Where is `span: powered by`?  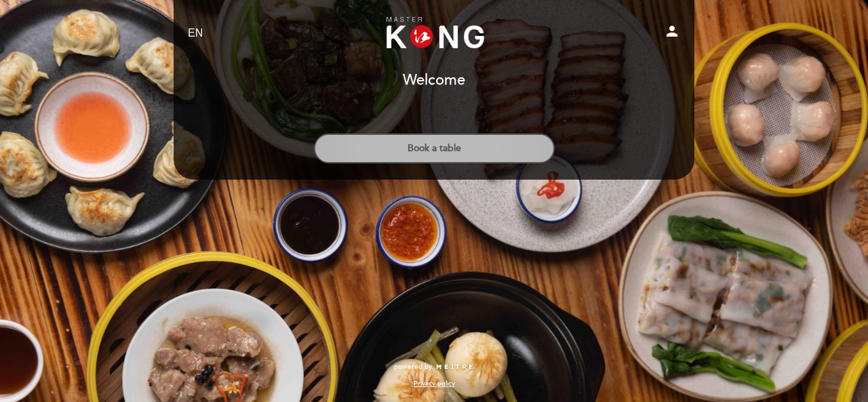
span: powered by is located at coordinates (413, 367).